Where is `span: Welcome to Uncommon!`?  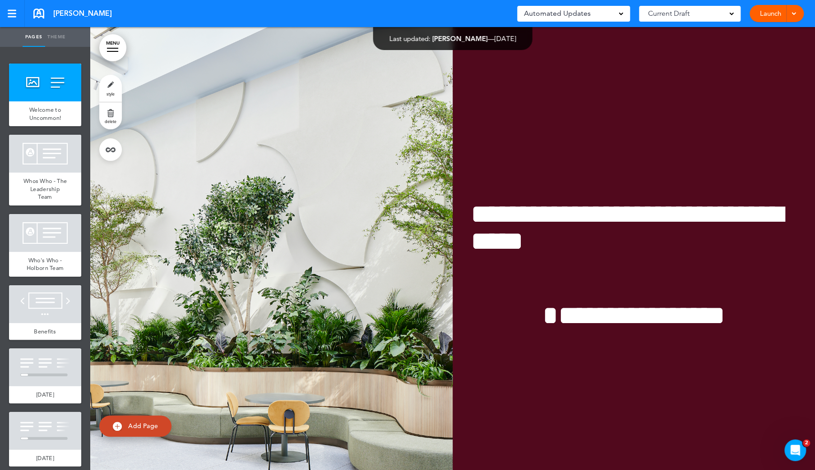
span: Welcome to Uncommon! is located at coordinates (45, 114).